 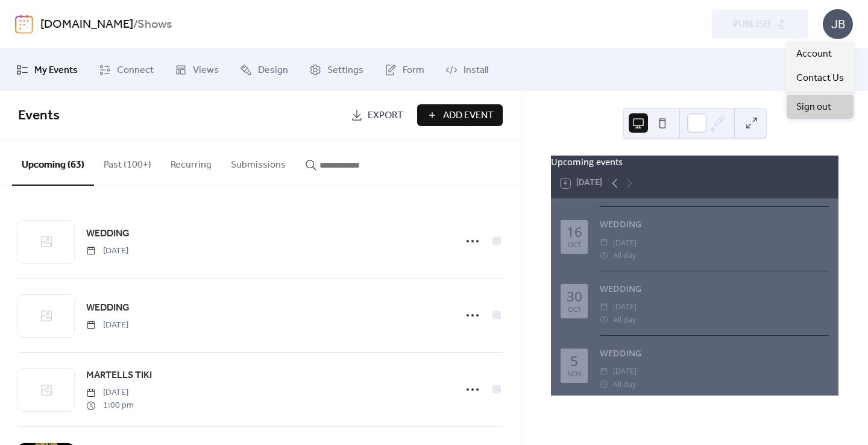 What do you see at coordinates (468, 116) in the screenshot?
I see `span: Add Event` at bounding box center [468, 116].